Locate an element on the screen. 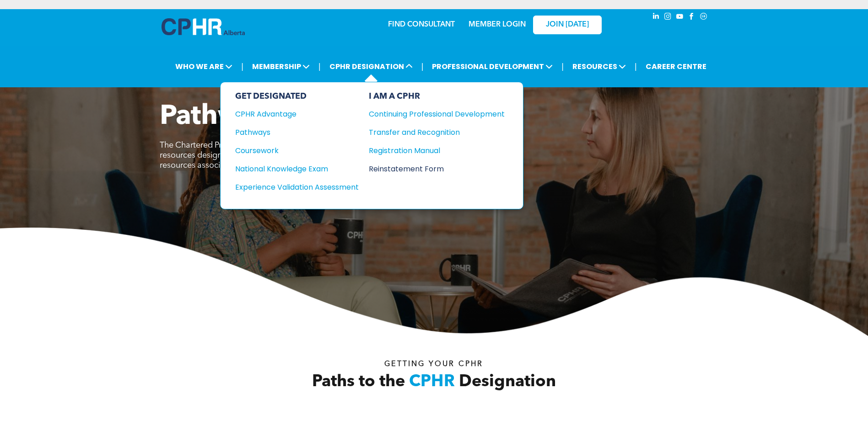 The height and width of the screenshot is (436, 868). a: Experience Validation Assessment is located at coordinates (297, 187).